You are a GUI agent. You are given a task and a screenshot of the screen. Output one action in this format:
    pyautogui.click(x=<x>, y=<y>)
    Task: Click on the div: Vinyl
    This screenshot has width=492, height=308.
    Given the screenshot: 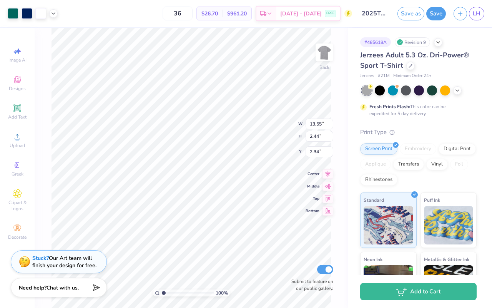 What is the action you would take?
    pyautogui.click(x=437, y=164)
    